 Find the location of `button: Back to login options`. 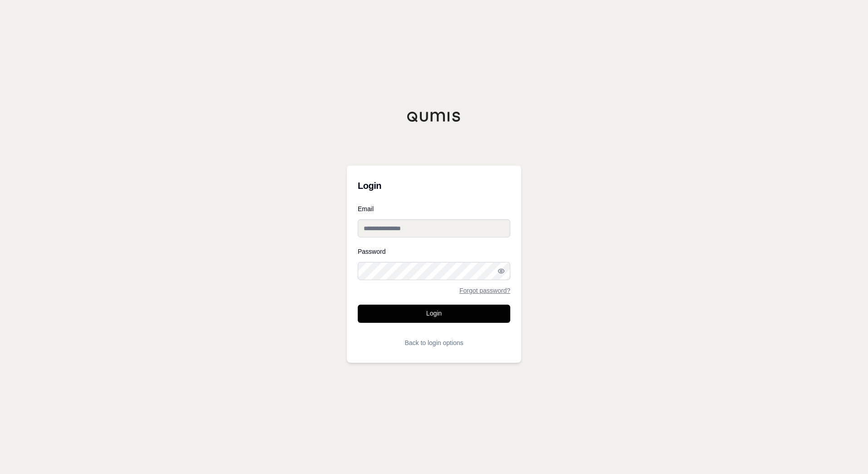

button: Back to login options is located at coordinates (434, 343).